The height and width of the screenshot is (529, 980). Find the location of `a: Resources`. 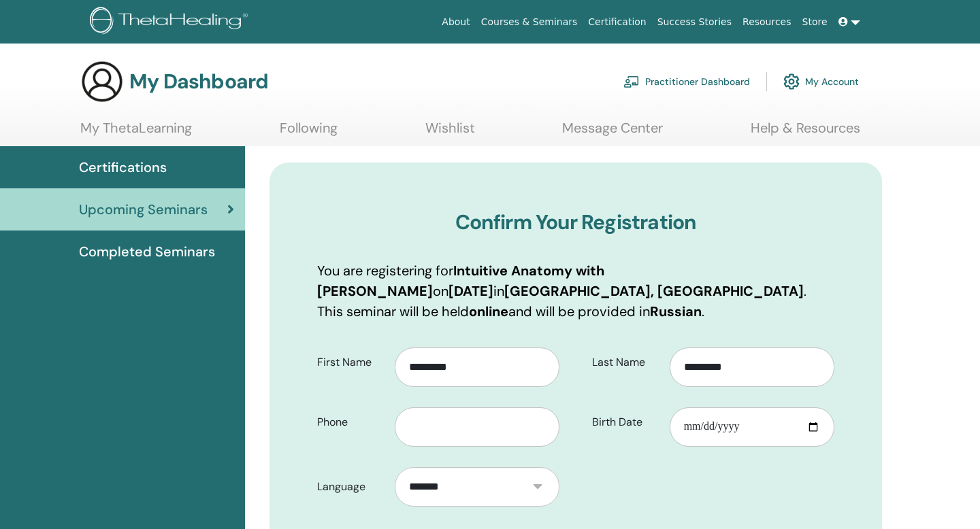

a: Resources is located at coordinates (767, 22).